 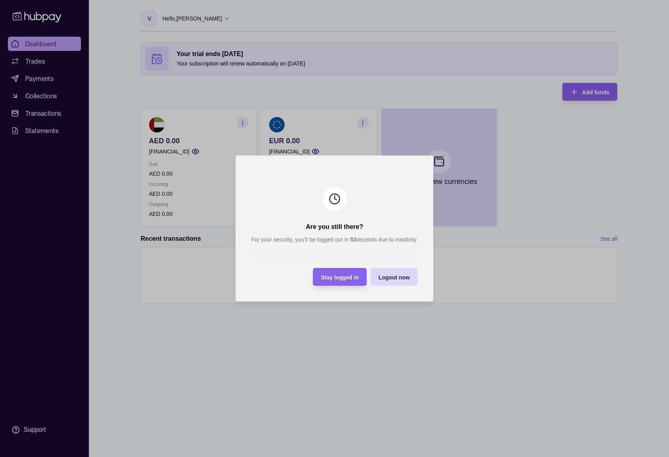 What do you see at coordinates (340, 278) in the screenshot?
I see `span: Stay logged in` at bounding box center [340, 278].